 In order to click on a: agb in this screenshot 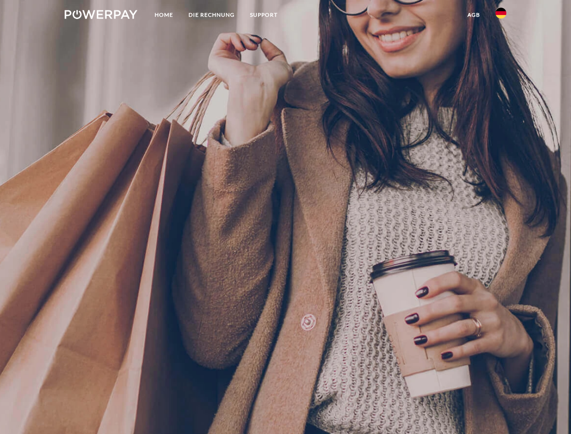, I will do `click(474, 15)`.